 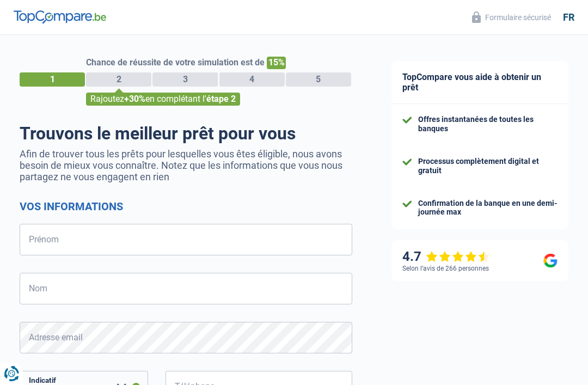 I want to click on div: Rajoutez en complétant l', so click(x=163, y=99).